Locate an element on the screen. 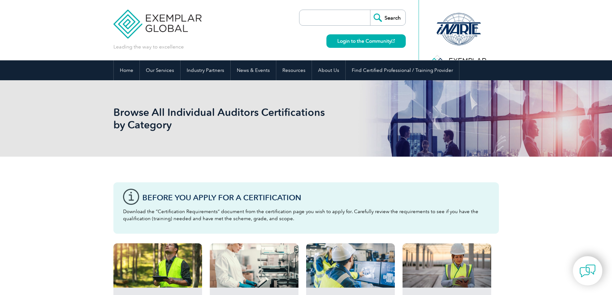 This screenshot has width=612, height=295. img: contact-chat.png is located at coordinates (587, 271).